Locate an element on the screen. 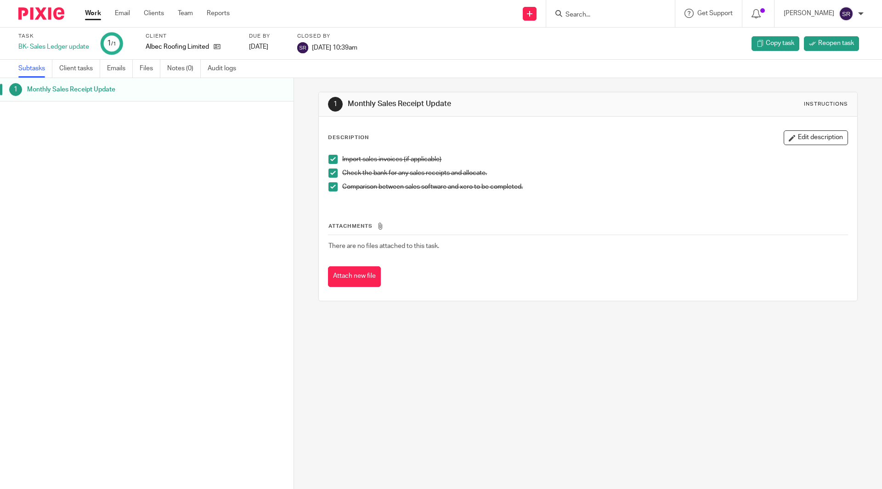 The width and height of the screenshot is (882, 489). p: Comparison between sales software and xero to be completed. is located at coordinates (594, 187).